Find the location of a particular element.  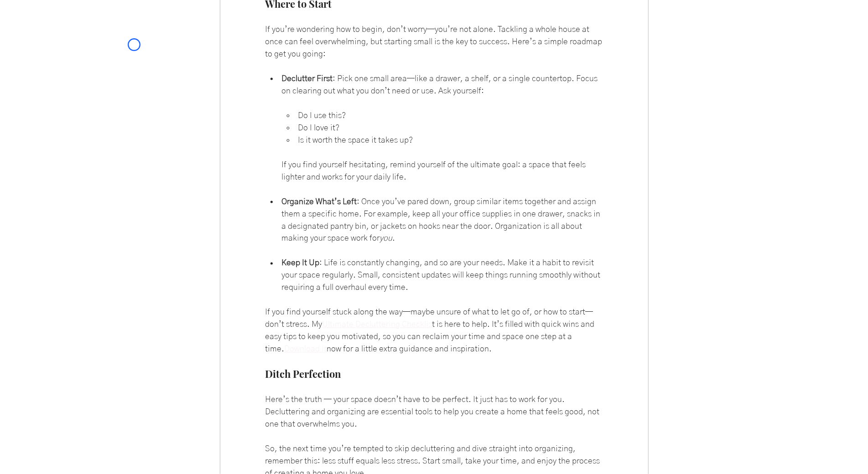

span: : Once you’ve pared down, group similar items together and assign them a specific home. For examp... is located at coordinates (442, 220).